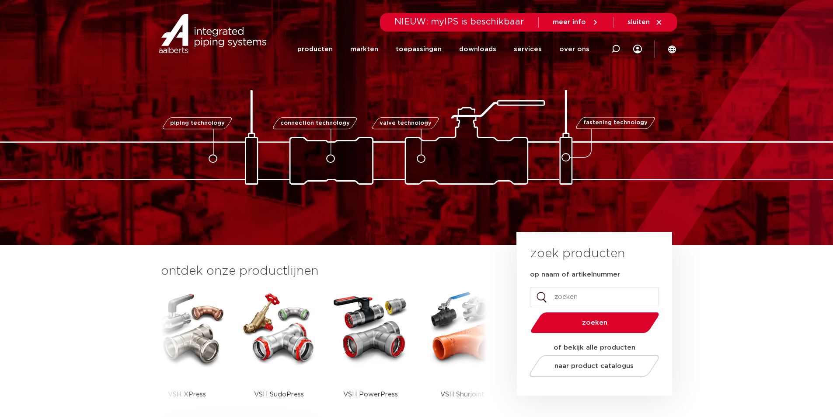 The image size is (833, 417). What do you see at coordinates (594, 297) in the screenshot?
I see `input: zoeken` at bounding box center [594, 297].